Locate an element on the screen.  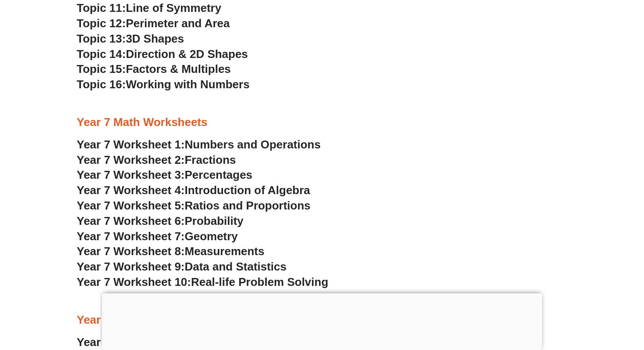
span: Year 7 Worksheet 8: is located at coordinates (131, 251).